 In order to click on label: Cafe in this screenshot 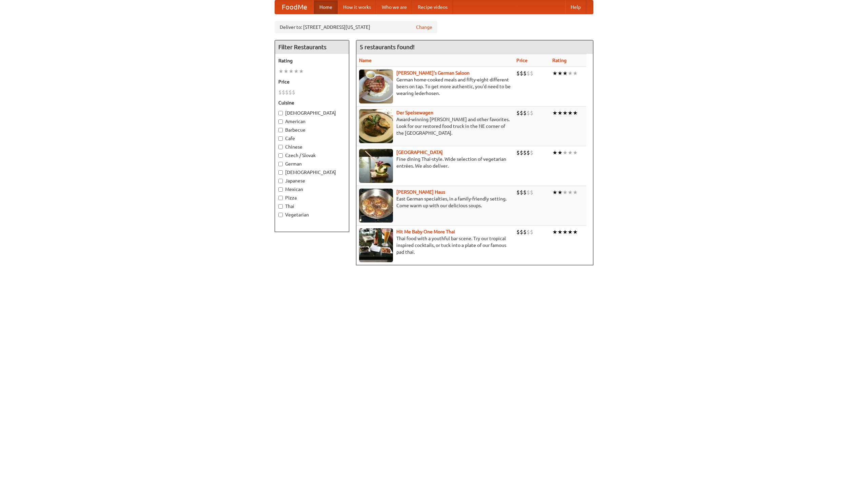, I will do `click(312, 139)`.